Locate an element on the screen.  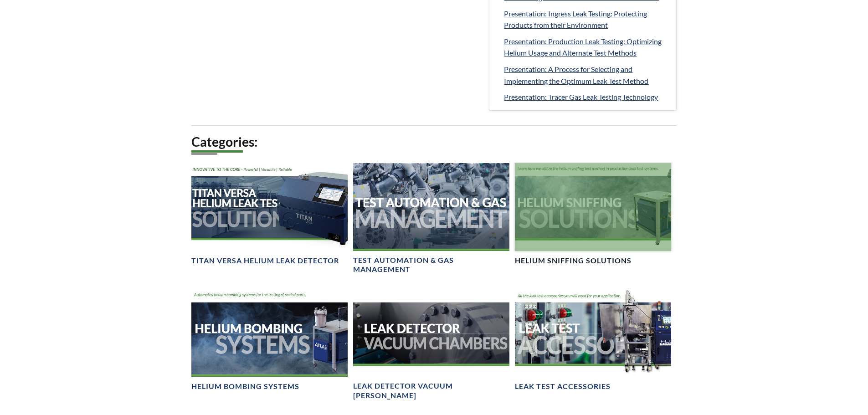
h4: Test Automation & Gas Management is located at coordinates (431, 265).